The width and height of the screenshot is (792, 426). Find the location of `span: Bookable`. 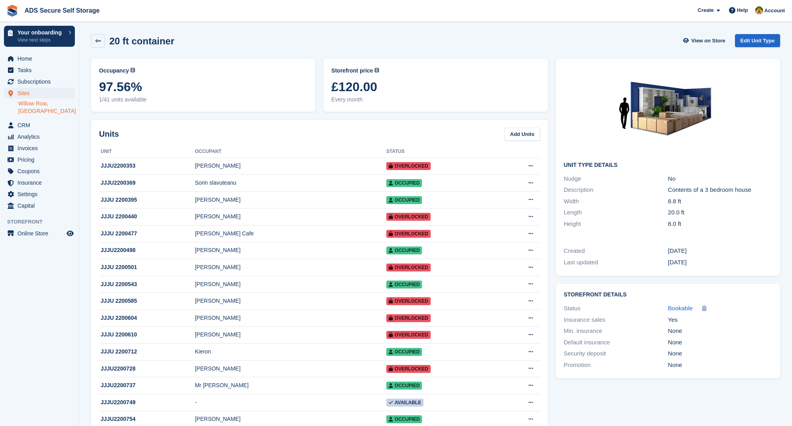

span: Bookable is located at coordinates (680, 308).